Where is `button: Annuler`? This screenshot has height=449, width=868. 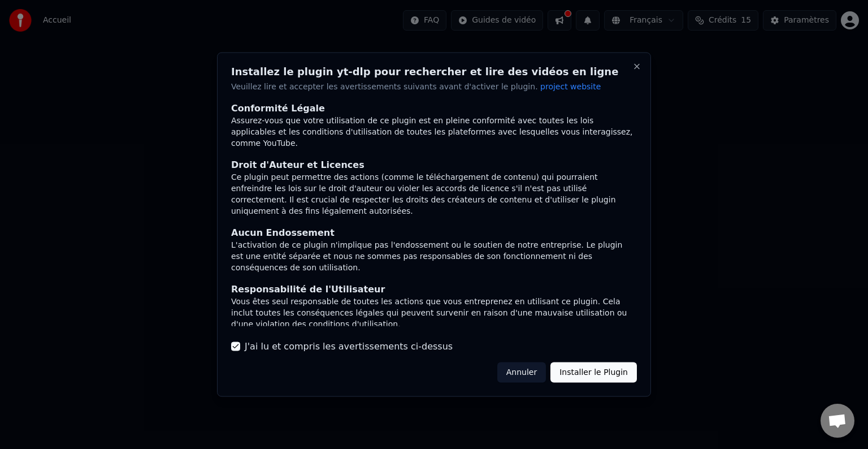 button: Annuler is located at coordinates (522, 372).